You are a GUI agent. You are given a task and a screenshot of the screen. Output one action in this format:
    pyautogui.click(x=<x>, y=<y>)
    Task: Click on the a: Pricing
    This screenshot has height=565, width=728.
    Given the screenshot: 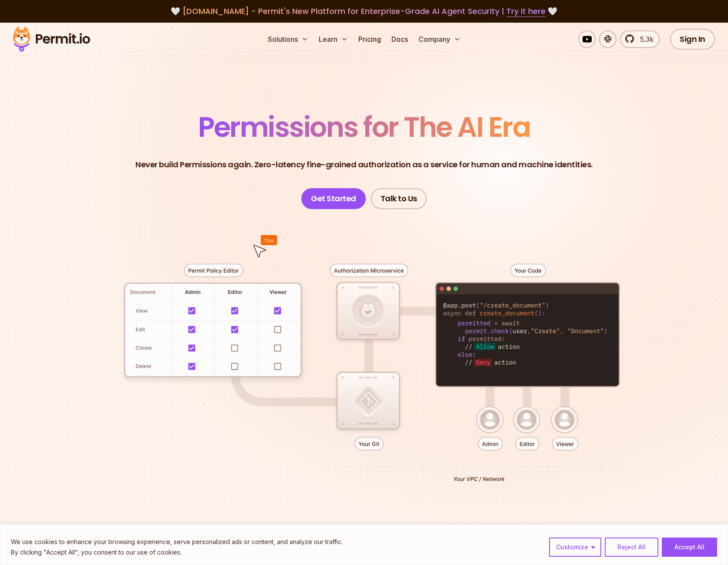 What is the action you would take?
    pyautogui.click(x=369, y=39)
    